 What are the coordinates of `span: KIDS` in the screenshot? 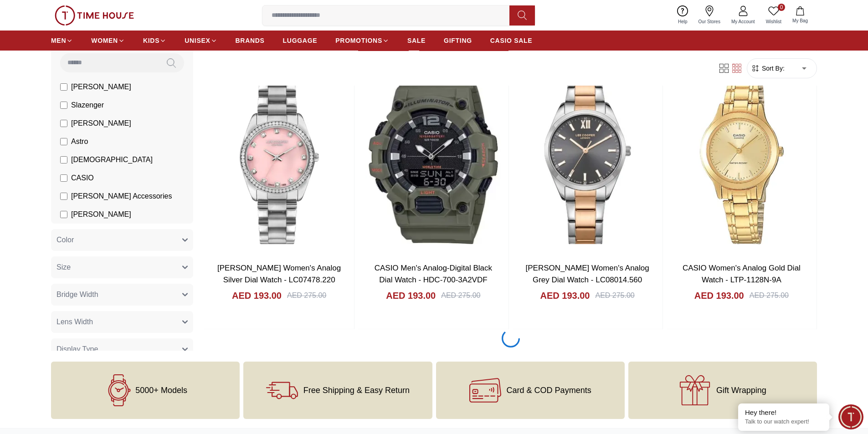 It's located at (151, 40).